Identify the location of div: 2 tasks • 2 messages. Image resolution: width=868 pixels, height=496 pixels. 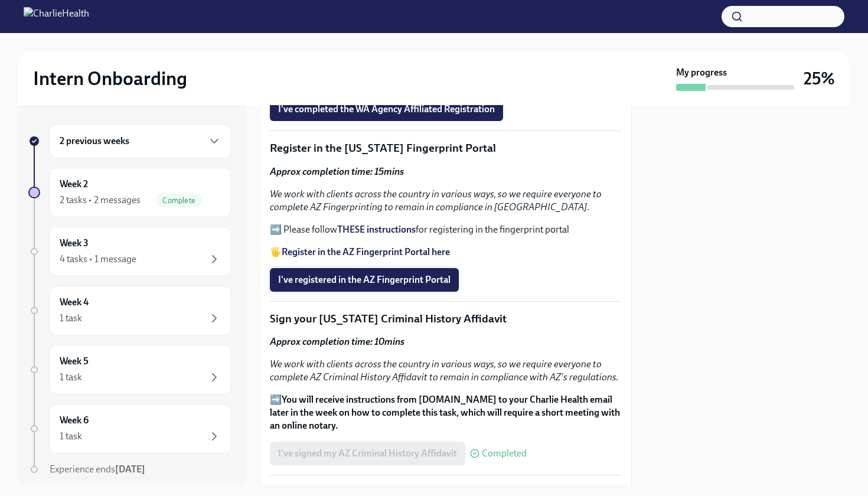
(100, 200).